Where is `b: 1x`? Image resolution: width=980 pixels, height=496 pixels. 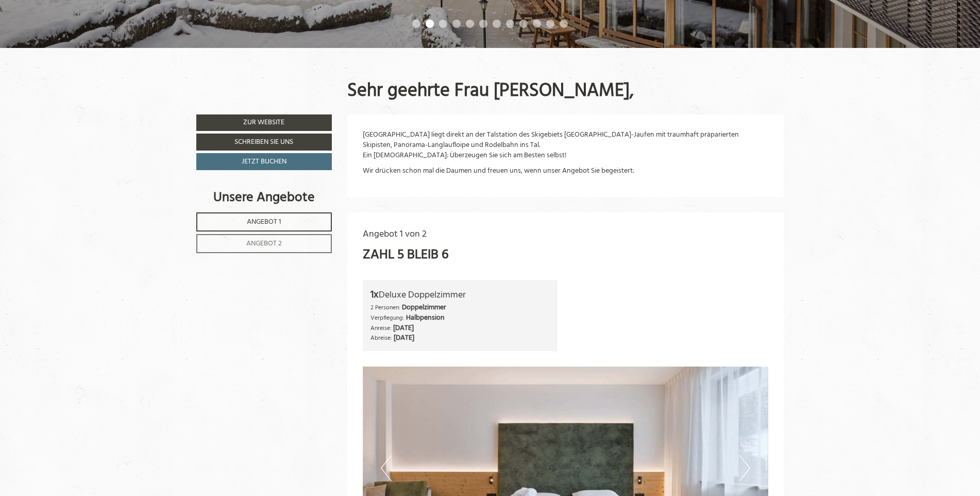 b: 1x is located at coordinates (374, 295).